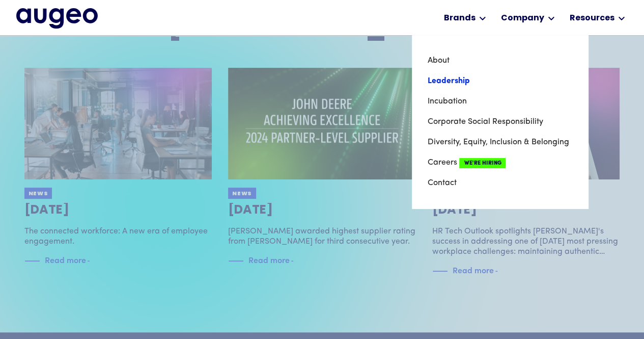 This screenshot has width=644, height=339. What do you see at coordinates (482, 163) in the screenshot?
I see `span: We're Hiring` at bounding box center [482, 163].